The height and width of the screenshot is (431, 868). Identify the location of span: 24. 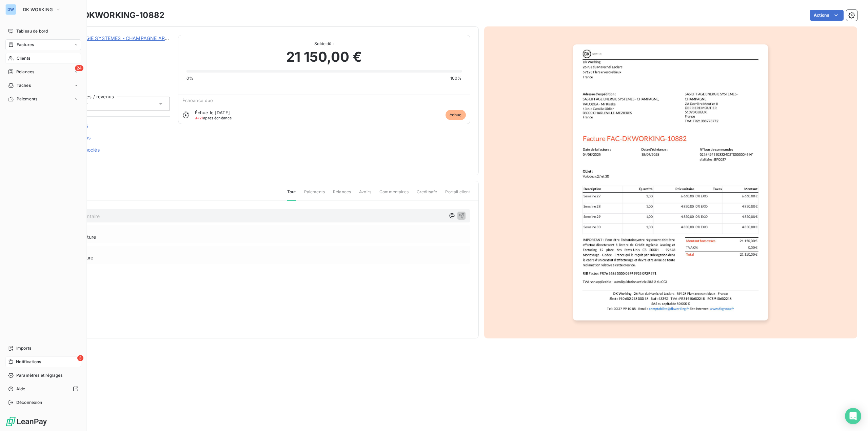
(79, 68).